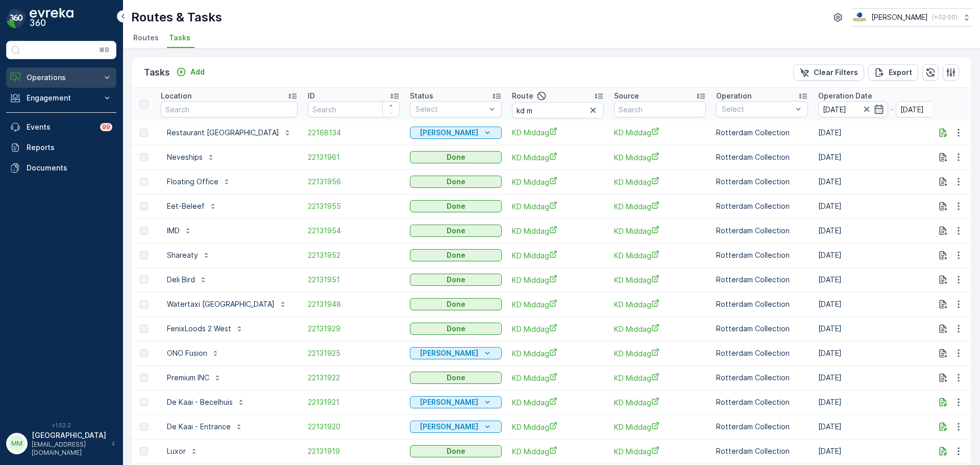 This screenshot has height=465, width=980. What do you see at coordinates (354, 402) in the screenshot?
I see `span: 22131921` at bounding box center [354, 402].